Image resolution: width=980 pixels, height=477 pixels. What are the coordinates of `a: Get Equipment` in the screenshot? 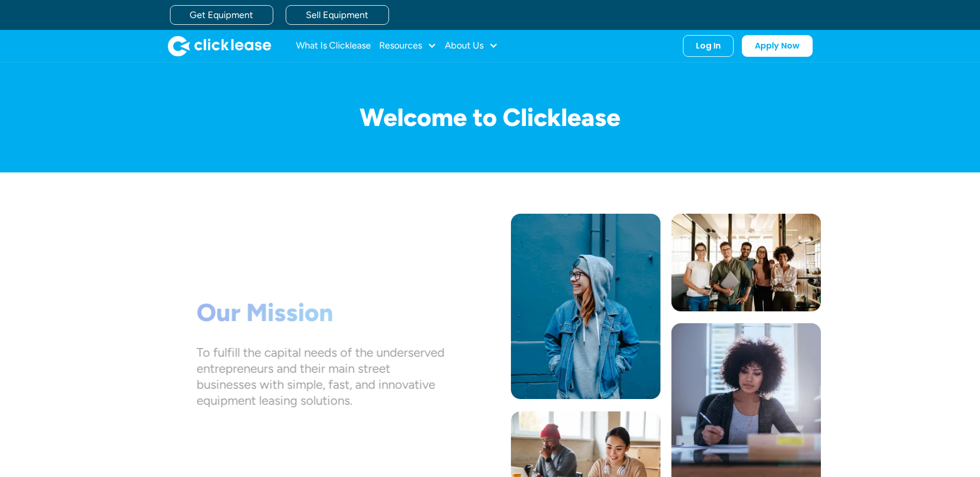 It's located at (222, 15).